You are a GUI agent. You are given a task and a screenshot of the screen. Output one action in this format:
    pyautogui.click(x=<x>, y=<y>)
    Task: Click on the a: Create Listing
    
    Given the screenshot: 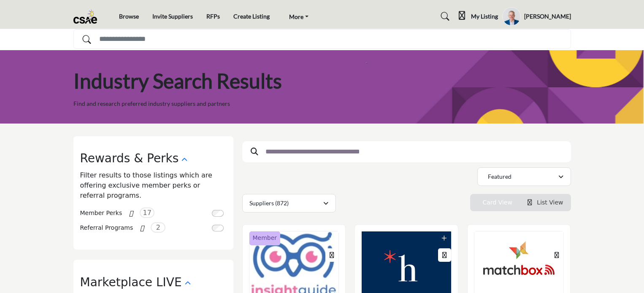 What is the action you would take?
    pyautogui.click(x=252, y=16)
    